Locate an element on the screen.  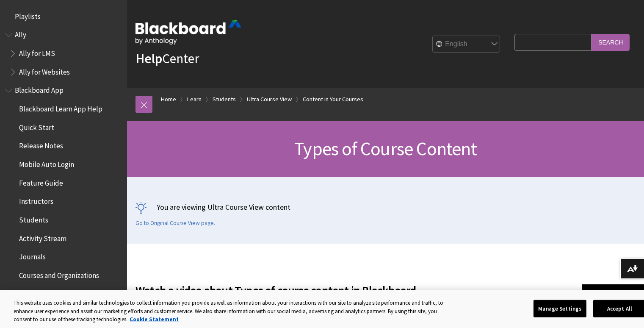
span: Ally is located at coordinates (20, 34).